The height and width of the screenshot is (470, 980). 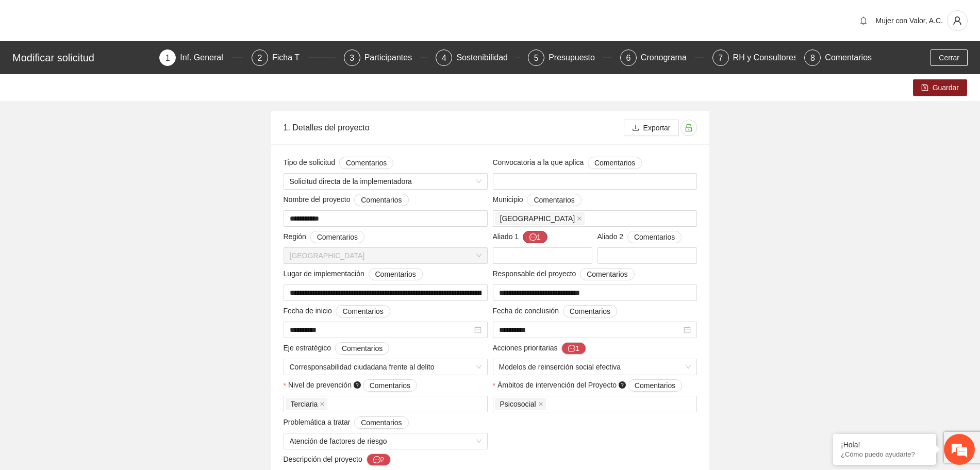 I want to click on button: Aliado 1, so click(x=535, y=237).